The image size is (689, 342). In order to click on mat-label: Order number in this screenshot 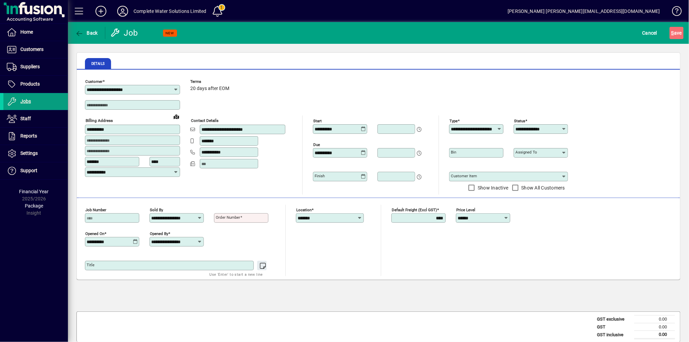, I will do `click(228, 217)`.